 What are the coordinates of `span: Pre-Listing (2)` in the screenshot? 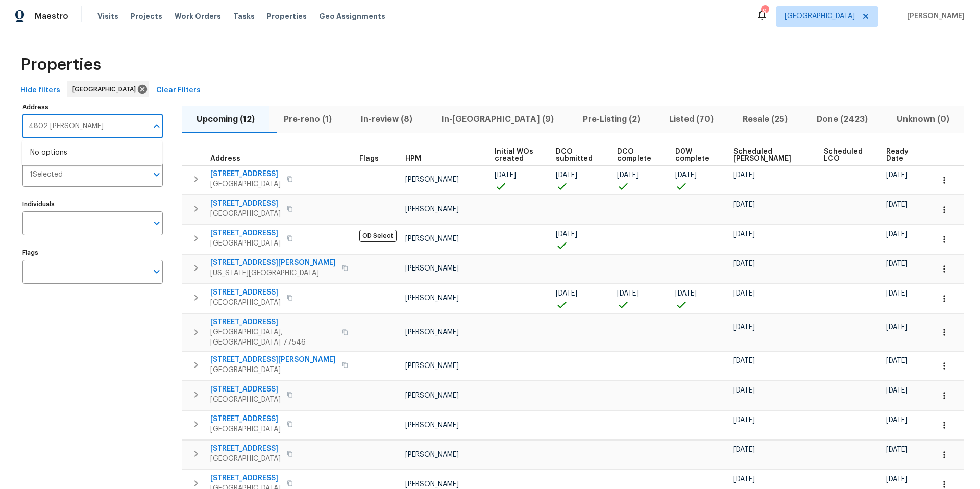 It's located at (611, 119).